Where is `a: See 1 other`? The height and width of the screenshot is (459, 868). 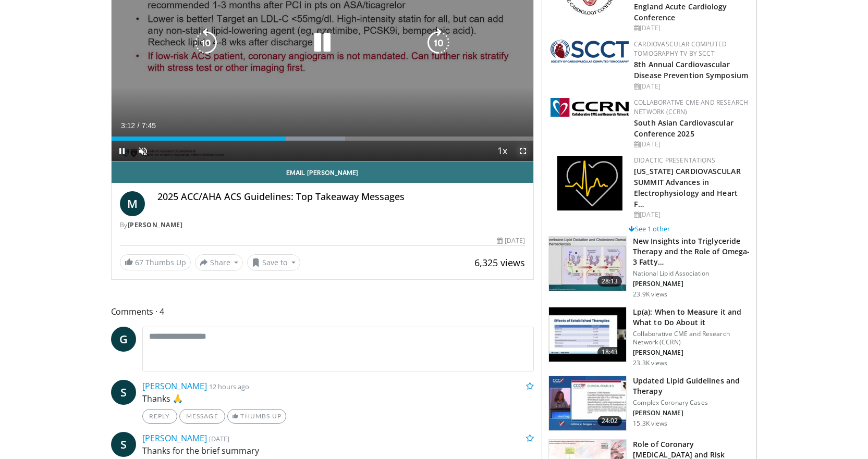
a: See 1 other is located at coordinates (649, 229).